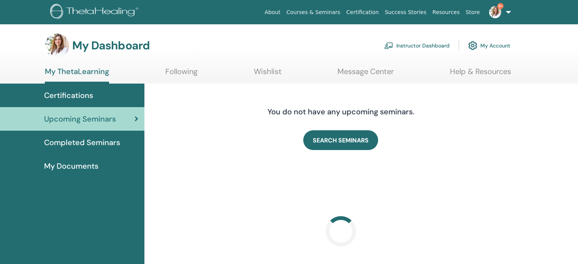 This screenshot has height=264, width=578. I want to click on a: Success Stories, so click(405, 12).